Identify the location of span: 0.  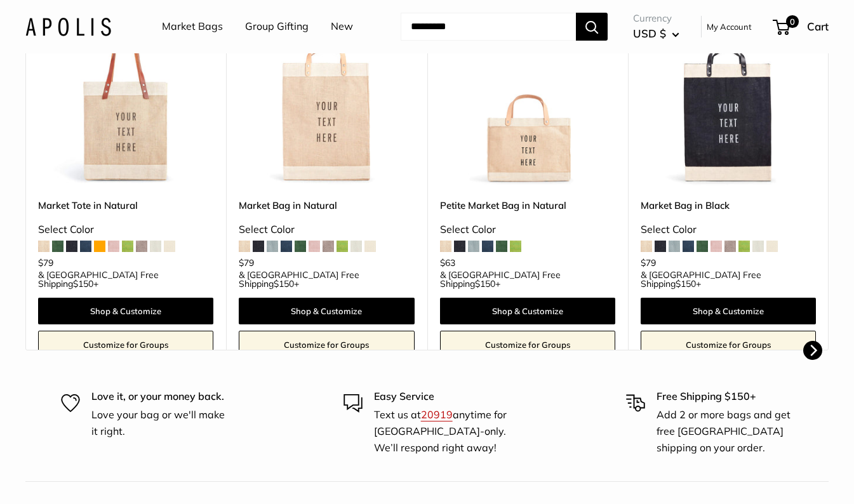
(793, 21).